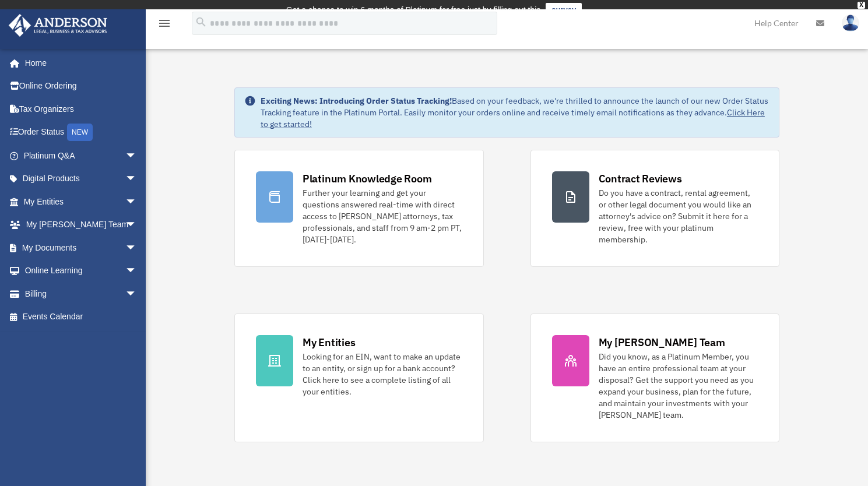 The height and width of the screenshot is (486, 868). Describe the element at coordinates (81, 156) in the screenshot. I see `a: Platinum Q&Aarrow_drop_down` at that location.